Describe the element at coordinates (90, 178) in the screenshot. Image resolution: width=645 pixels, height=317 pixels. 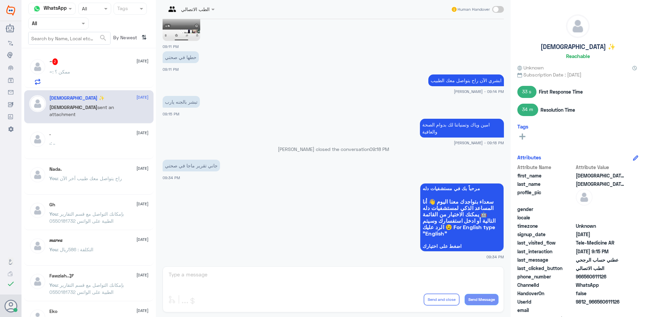
I see `span: : راح يتواصل معك طبيب آخر الآن` at that location.